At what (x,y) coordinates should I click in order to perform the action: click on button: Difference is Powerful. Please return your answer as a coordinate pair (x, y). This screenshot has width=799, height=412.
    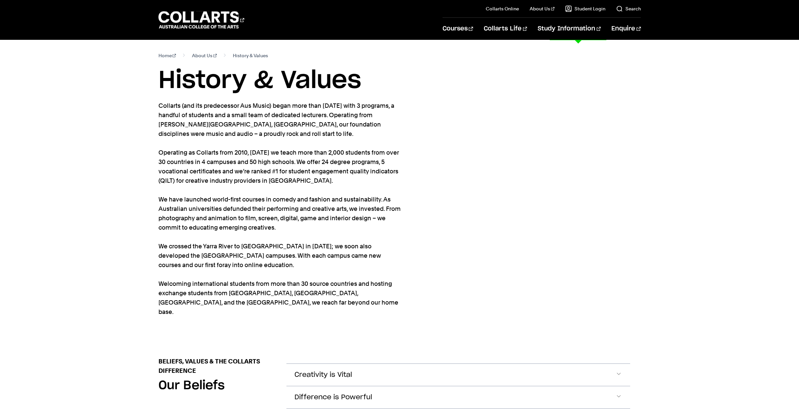
    Looking at the image, I should click on (458, 398).